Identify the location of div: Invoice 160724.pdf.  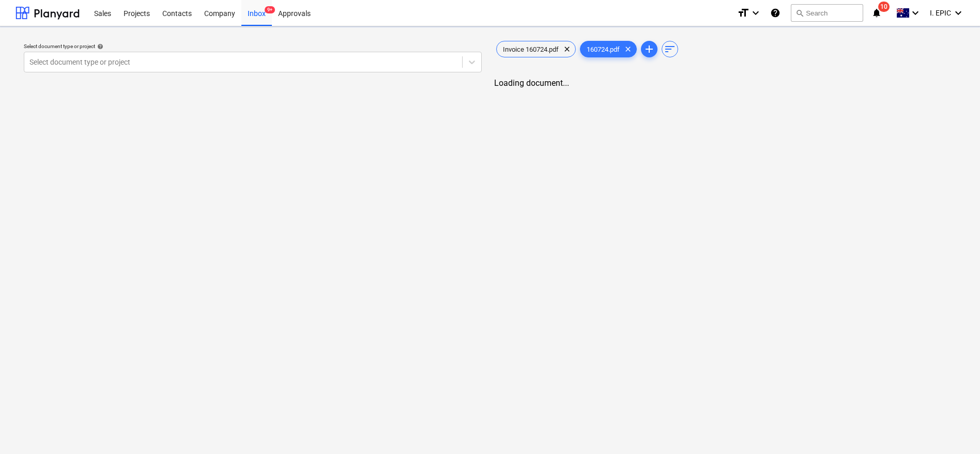
(536, 49).